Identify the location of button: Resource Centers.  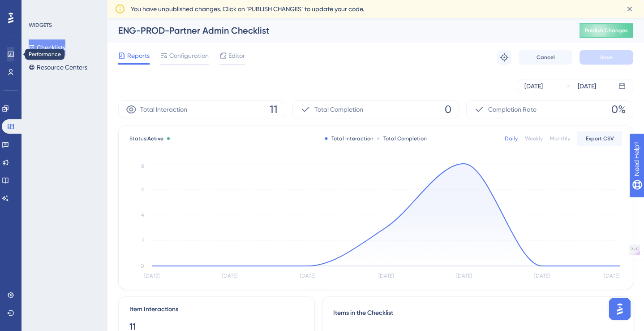
(58, 67).